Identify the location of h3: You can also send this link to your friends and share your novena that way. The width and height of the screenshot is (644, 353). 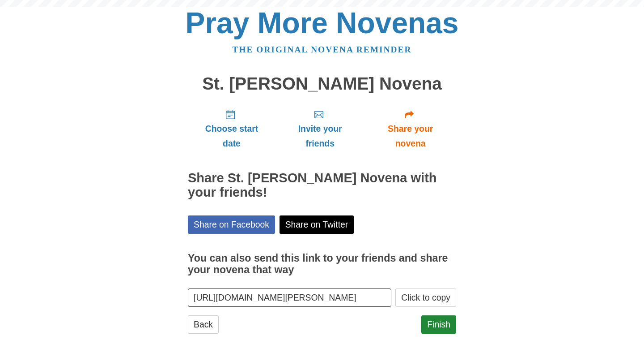
(322, 264).